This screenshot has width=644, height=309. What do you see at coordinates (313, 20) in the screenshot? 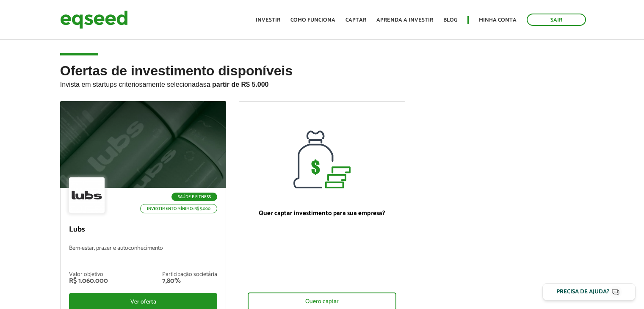
I see `a: Como funciona` at bounding box center [313, 20].